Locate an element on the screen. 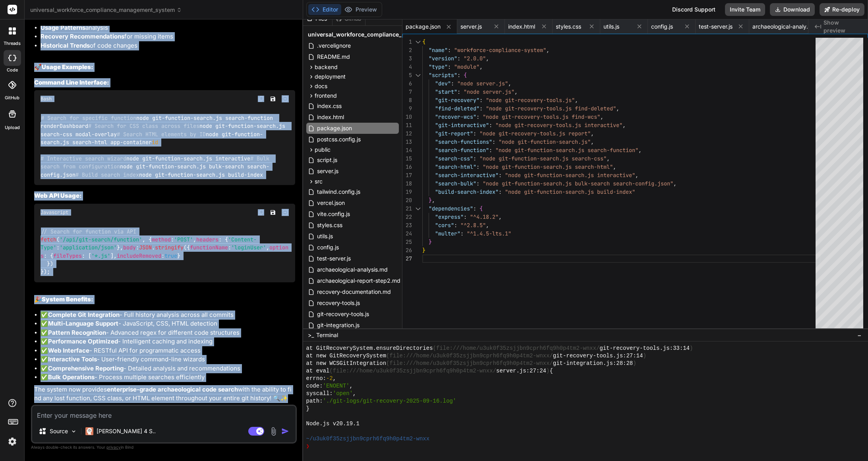 This screenshot has height=461, width=868. span: "search-bulk" is located at coordinates (455, 184).